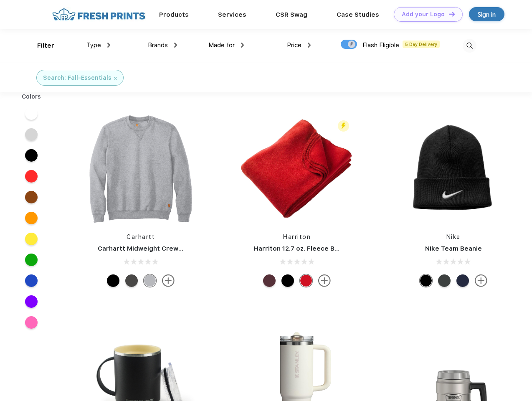 The image size is (532, 401). I want to click on img: flash_active_toggle.svg, so click(343, 126).